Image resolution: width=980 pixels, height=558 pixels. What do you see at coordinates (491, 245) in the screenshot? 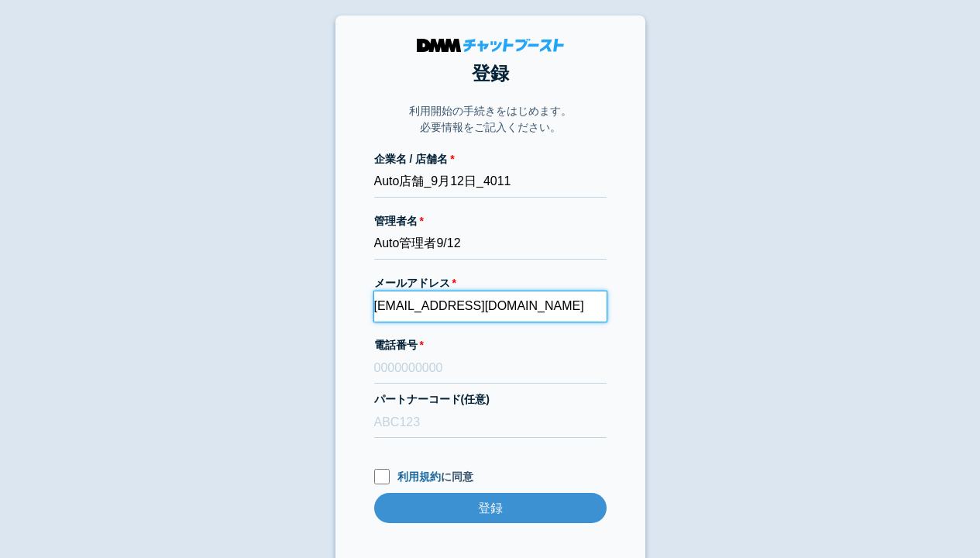
I see `input: 会話 太郎` at bounding box center [491, 245].